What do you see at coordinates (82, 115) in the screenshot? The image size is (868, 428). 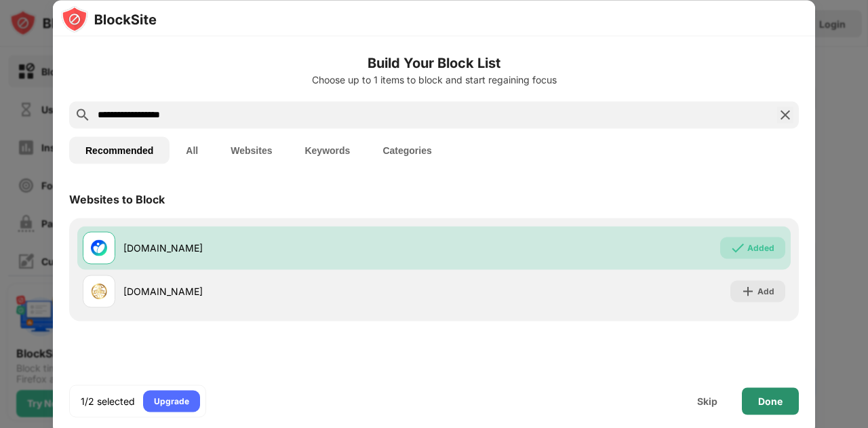 I see `img: search.svg` at bounding box center [82, 115].